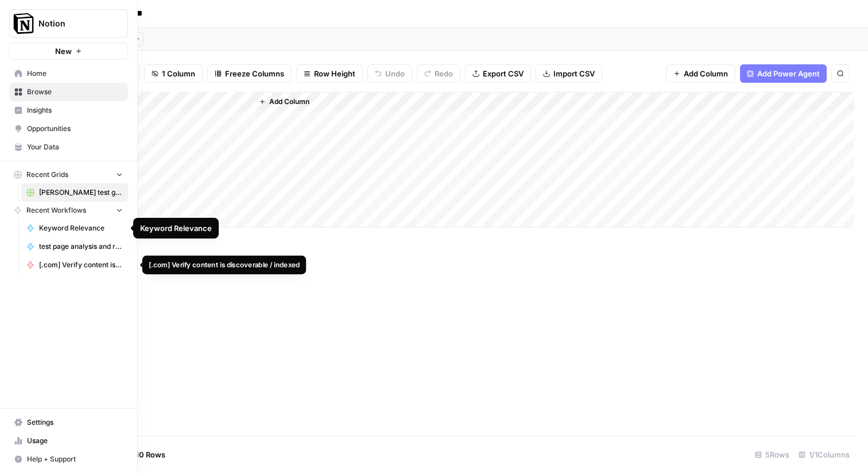  Describe the element at coordinates (772, 454) in the screenshot. I see `div: 5 Rows` at that location.